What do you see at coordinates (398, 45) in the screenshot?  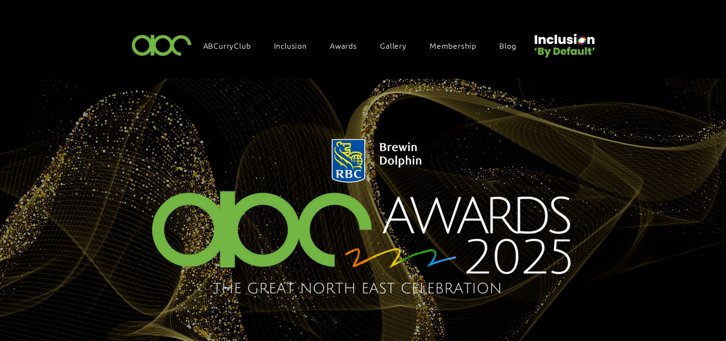 I see `a: Gallery` at bounding box center [398, 45].